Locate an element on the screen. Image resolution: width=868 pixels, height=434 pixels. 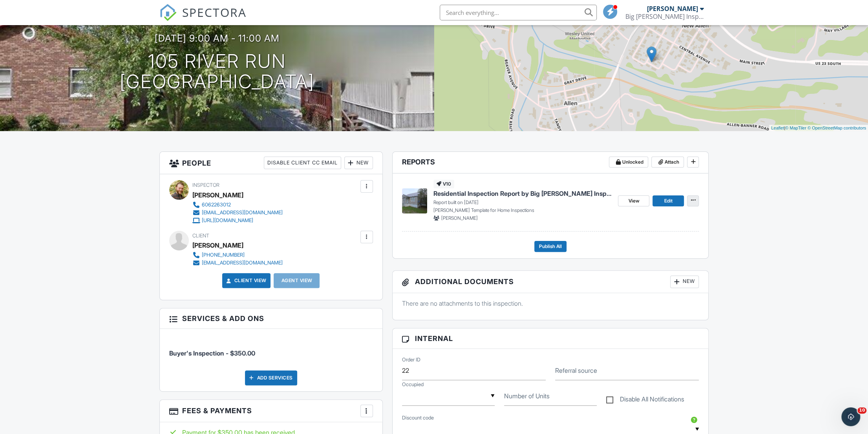
p: There are no attachments to this inspection. is located at coordinates (550, 303).